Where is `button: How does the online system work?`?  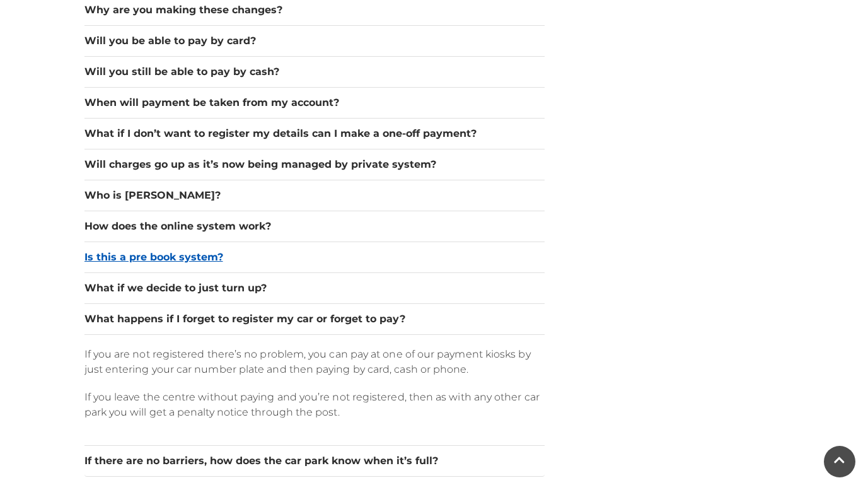 button: How does the online system work? is located at coordinates (314, 227).